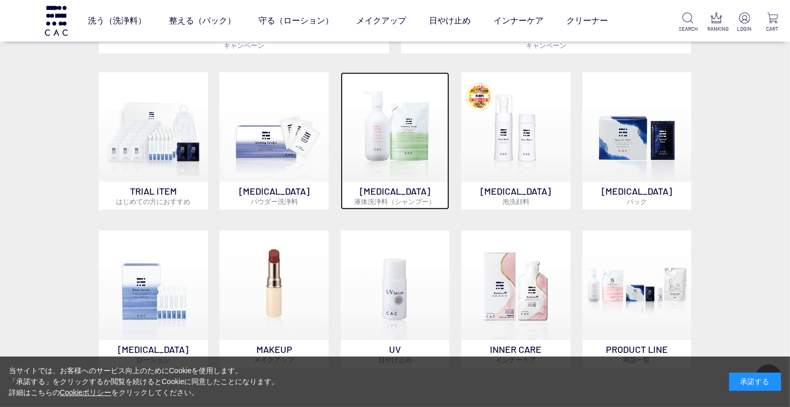 This screenshot has height=407, width=790. What do you see at coordinates (772, 29) in the screenshot?
I see `p: CART` at bounding box center [772, 29].